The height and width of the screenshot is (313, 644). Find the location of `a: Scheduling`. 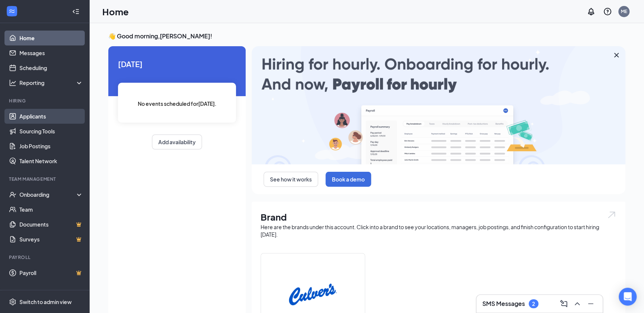

a: Scheduling is located at coordinates (51, 68).